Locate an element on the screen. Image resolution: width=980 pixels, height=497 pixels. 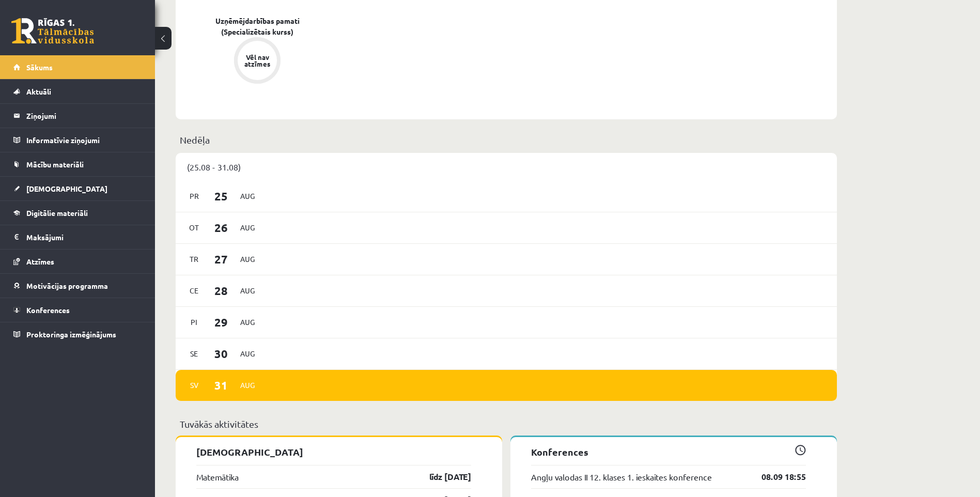
span: Tr is located at coordinates (194, 259).